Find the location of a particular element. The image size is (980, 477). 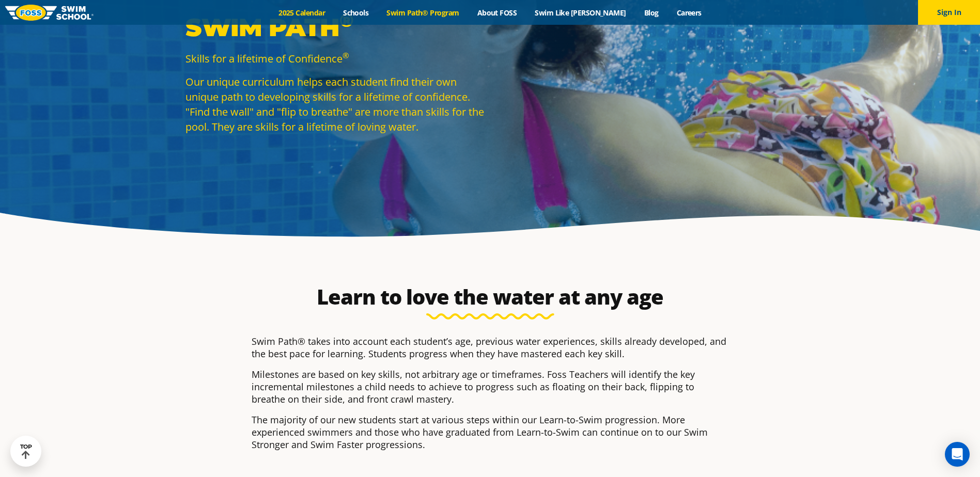

p: Swim Path is located at coordinates (335, 27).